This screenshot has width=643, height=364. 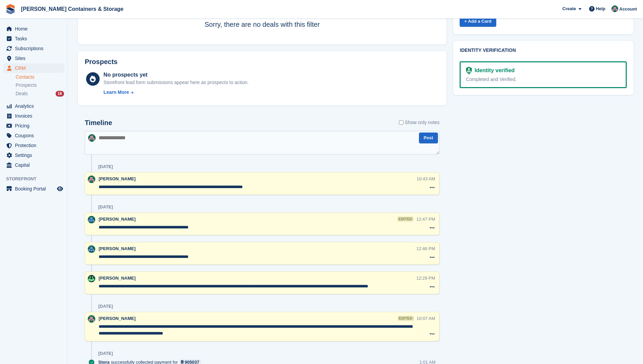 I want to click on a: Preview store, so click(x=60, y=189).